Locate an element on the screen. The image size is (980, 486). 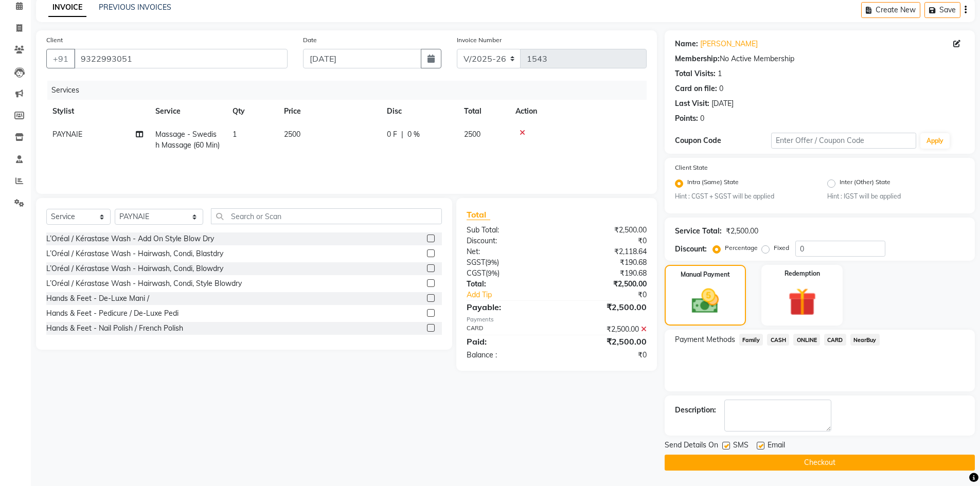
div: No Active Membership is located at coordinates (820, 58).